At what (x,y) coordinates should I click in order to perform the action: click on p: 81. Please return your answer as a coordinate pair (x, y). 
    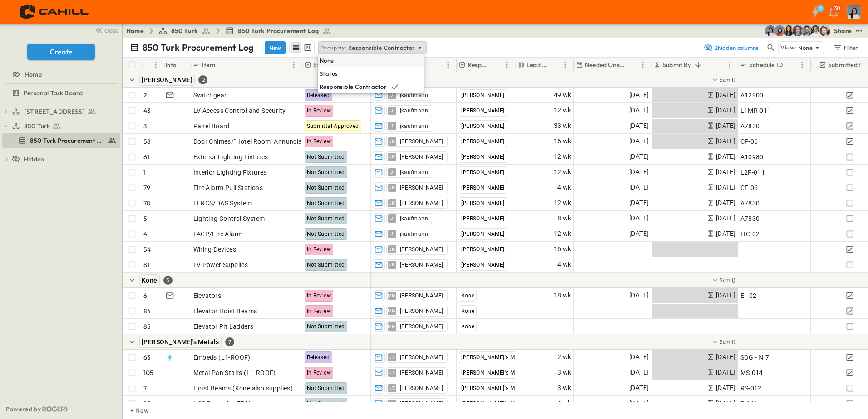
    Looking at the image, I should click on (146, 265).